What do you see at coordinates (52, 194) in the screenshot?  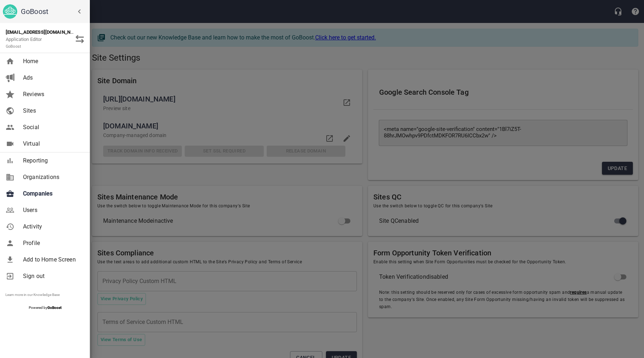 I see `span: Companies` at bounding box center [52, 194].